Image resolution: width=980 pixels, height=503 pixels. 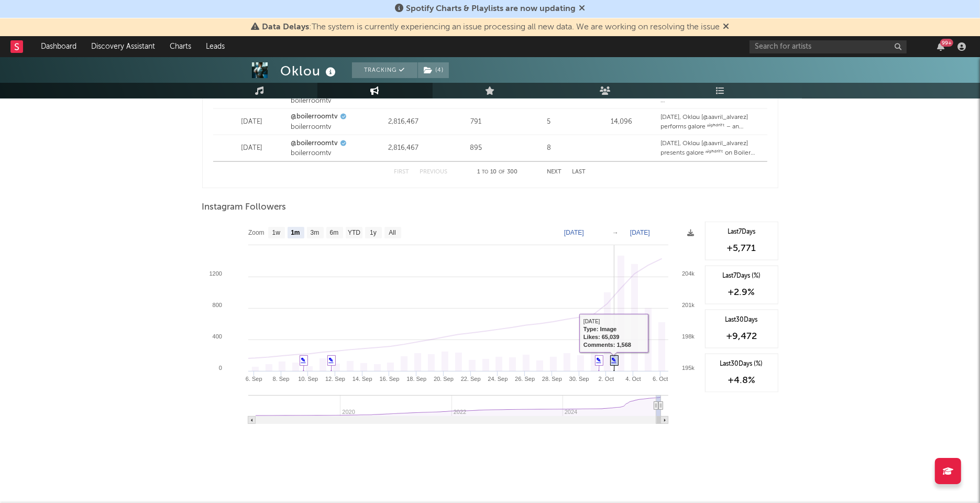 I want to click on button: Next, so click(x=554, y=172).